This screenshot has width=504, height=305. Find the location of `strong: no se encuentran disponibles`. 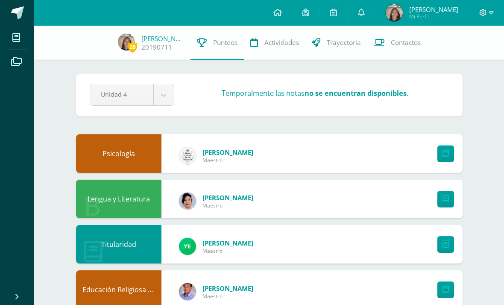

strong: no se encuentran disponibles is located at coordinates (355, 93).